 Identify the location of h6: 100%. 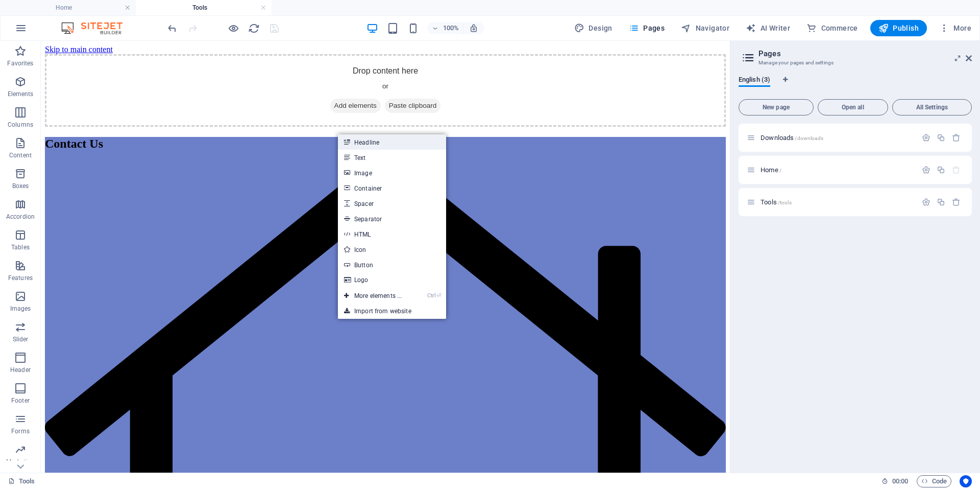
(451, 28).